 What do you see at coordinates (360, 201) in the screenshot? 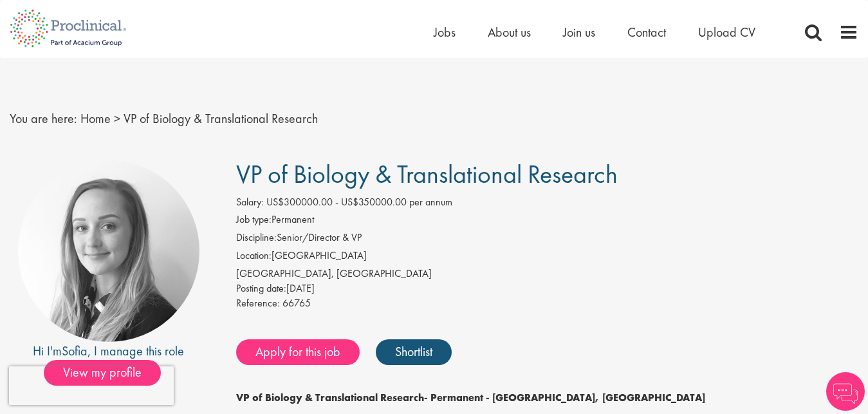
I see `span: US$300000.00 - US$350000.00 per annum` at bounding box center [360, 201].